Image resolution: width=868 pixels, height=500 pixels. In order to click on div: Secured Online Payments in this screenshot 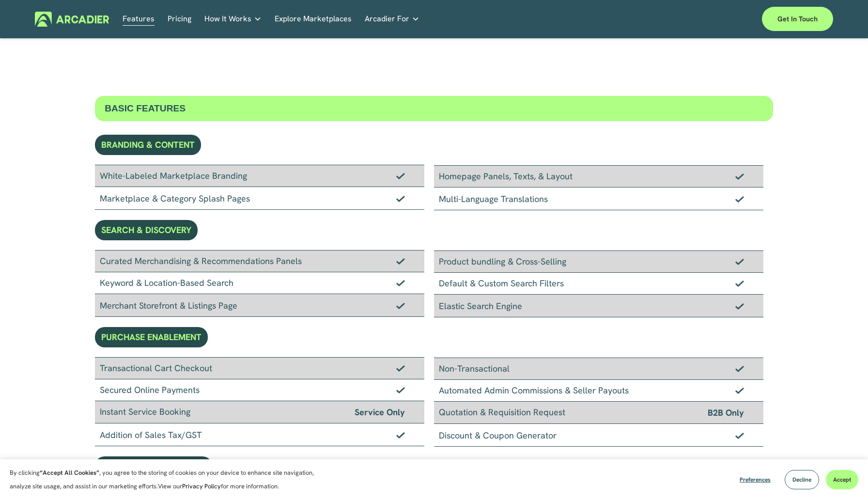, I will do `click(259, 390)`.